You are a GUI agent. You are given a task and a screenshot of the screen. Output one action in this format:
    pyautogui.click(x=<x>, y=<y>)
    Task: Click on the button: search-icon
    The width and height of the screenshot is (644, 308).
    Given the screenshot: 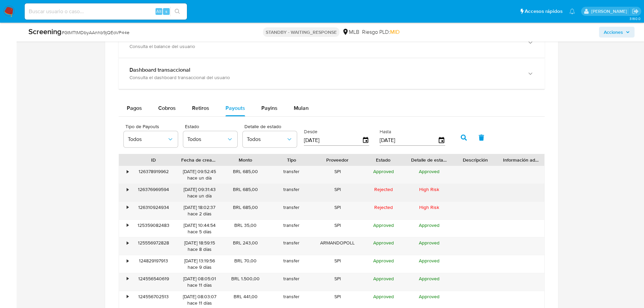 What is the action you would take?
    pyautogui.click(x=177, y=11)
    